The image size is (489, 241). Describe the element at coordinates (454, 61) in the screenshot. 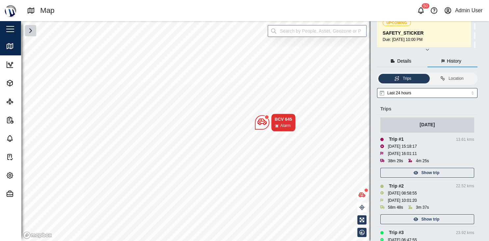

I see `span: History` at that location.